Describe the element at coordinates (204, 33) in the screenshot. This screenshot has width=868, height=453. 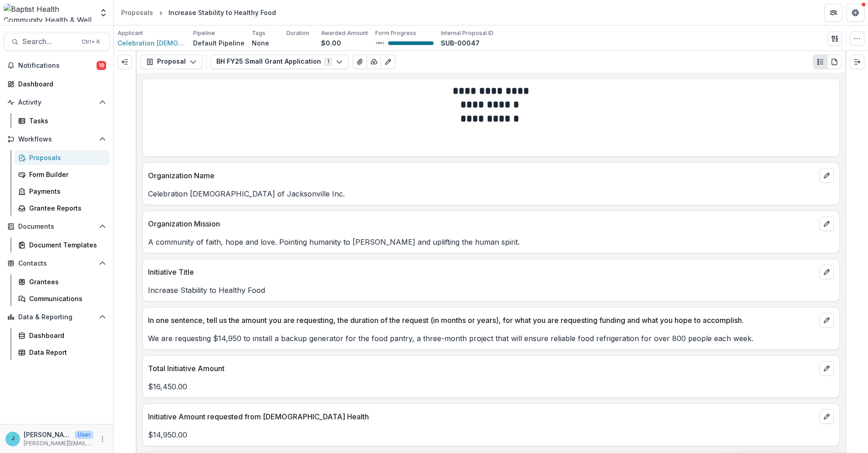
I see `p: Pipeline` at that location.